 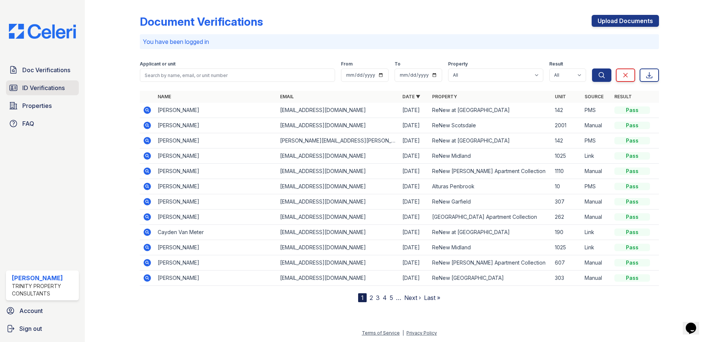 What do you see at coordinates (381, 332) in the screenshot?
I see `a: Terms of Service` at bounding box center [381, 332].